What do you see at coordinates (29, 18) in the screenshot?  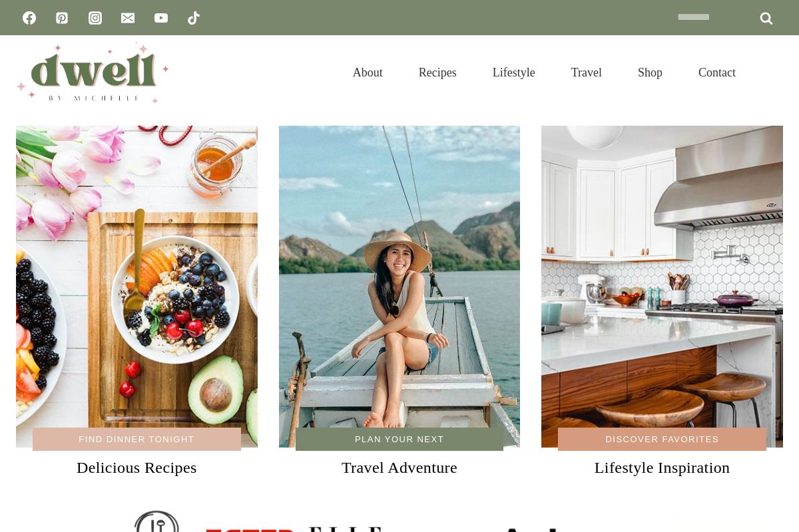 I see `a: Facebook` at bounding box center [29, 18].